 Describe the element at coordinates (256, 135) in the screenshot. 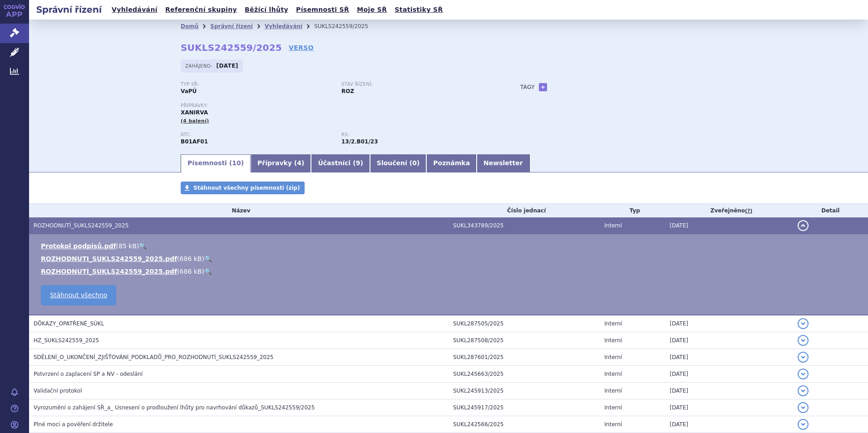

I see `p: ATC:` at that location.